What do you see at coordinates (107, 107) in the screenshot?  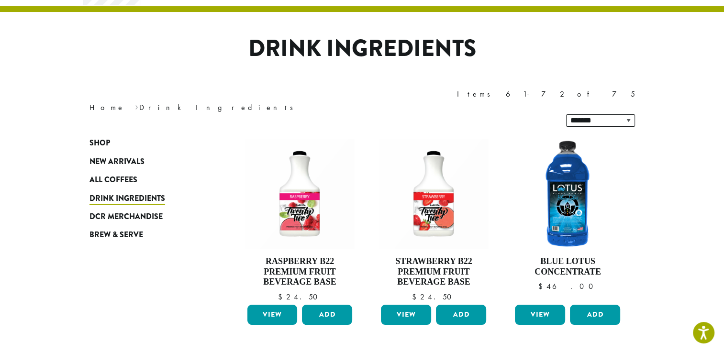 I see `a: Home` at bounding box center [107, 107].